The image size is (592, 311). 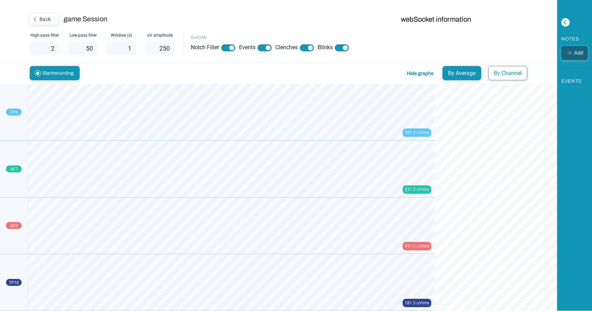 What do you see at coordinates (417, 303) in the screenshot?
I see `aside: 181.5 uVrms` at bounding box center [417, 303].